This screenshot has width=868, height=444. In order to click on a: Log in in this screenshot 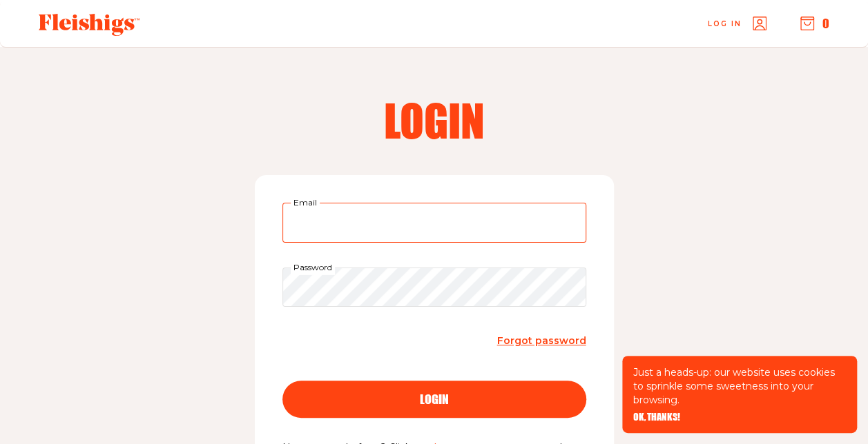, I will do `click(736, 24)`.